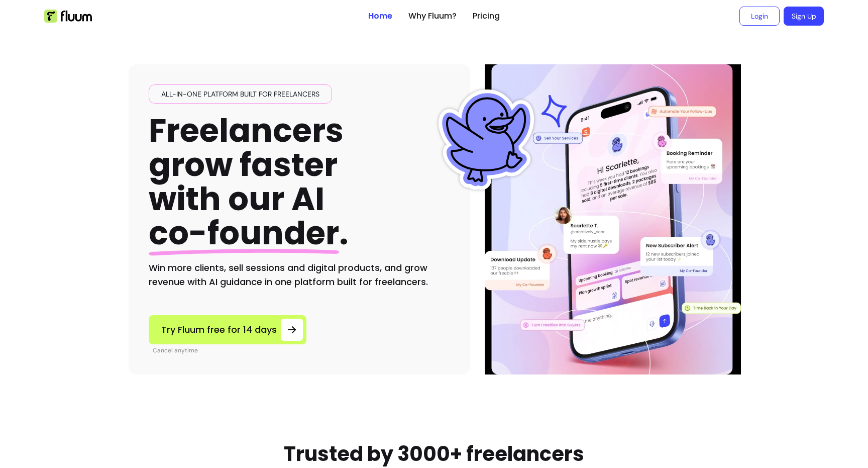  Describe the element at coordinates (249, 182) in the screenshot. I see `h1: Freelancers grow faster with our AI .` at that location.